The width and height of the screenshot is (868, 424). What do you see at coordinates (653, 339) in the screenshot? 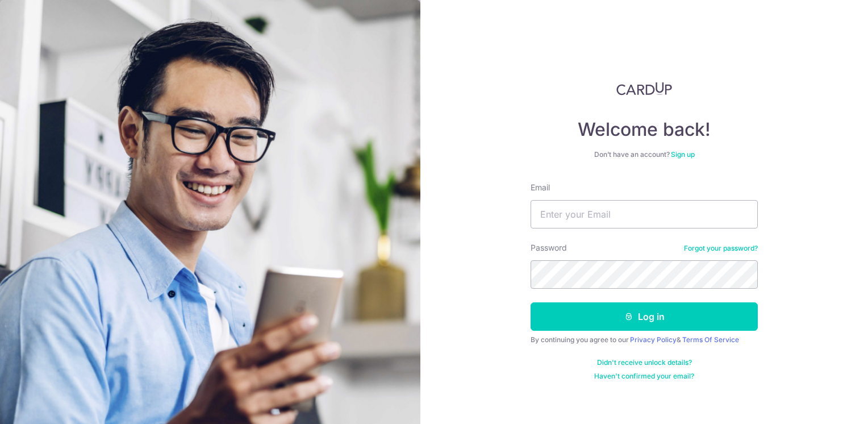
I see `a: Privacy Policy` at bounding box center [653, 339].